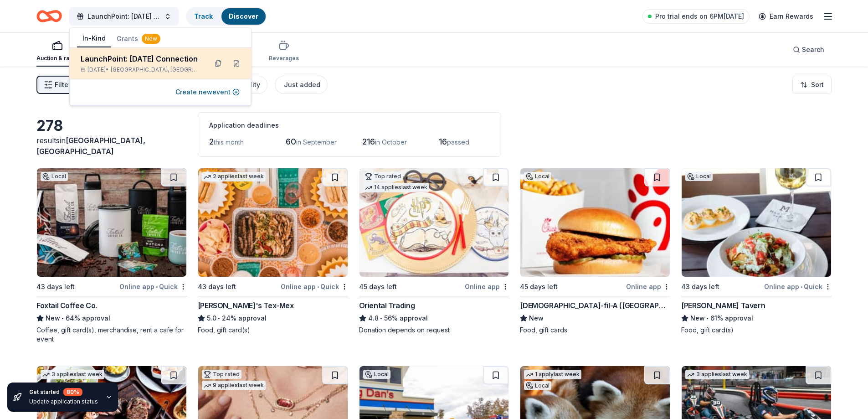  Describe the element at coordinates (112, 223) in the screenshot. I see `img: Image for Foxtail Coffee Co.` at that location.